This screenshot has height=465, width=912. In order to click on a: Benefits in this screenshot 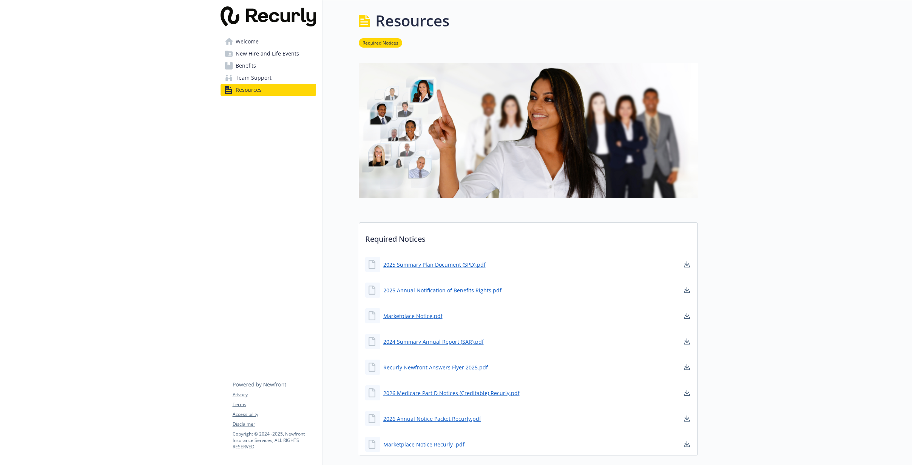, I will do `click(268, 66)`.